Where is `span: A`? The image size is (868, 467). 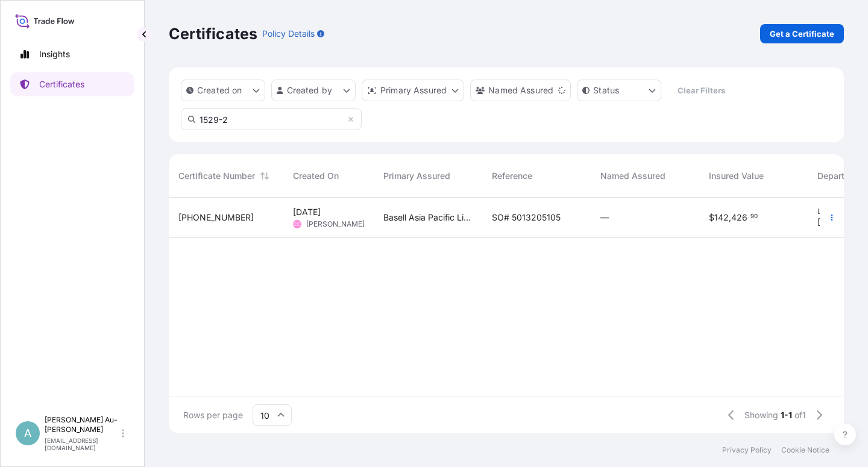 span: A is located at coordinates (28, 433).